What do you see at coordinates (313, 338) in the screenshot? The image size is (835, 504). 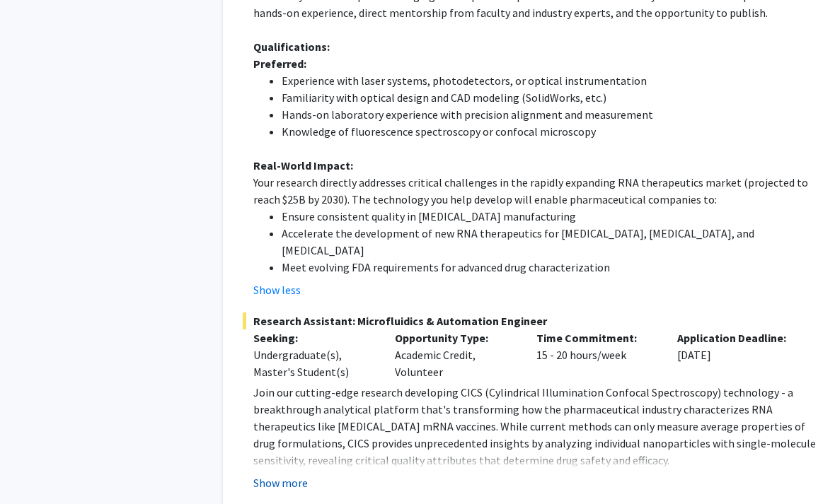 I see `p: Seeking:` at bounding box center [313, 338].